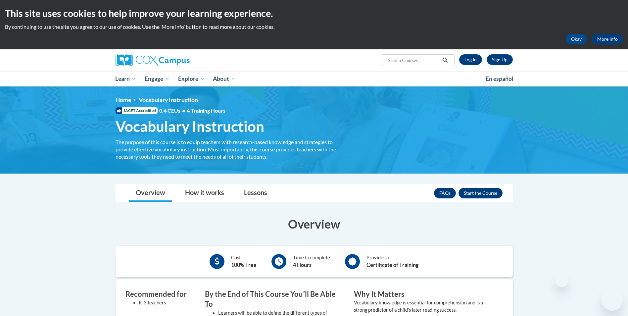  Describe the element at coordinates (192, 111) in the screenshot. I see `span: 0.4 CEUs` at that location.